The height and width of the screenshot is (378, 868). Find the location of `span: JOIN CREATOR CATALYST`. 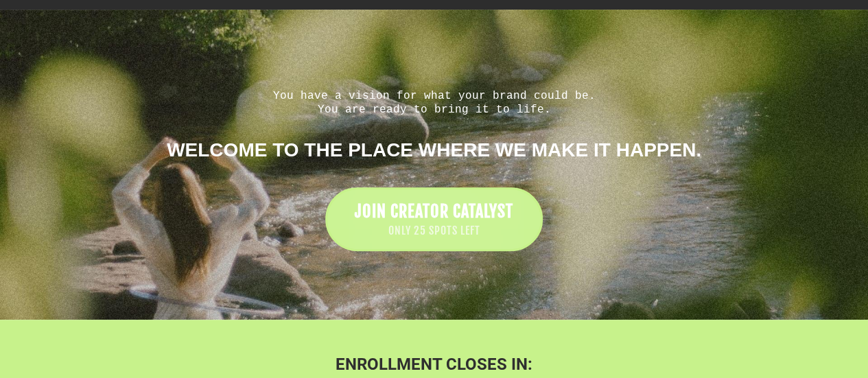

span: JOIN CREATOR CATALYST is located at coordinates (433, 211).